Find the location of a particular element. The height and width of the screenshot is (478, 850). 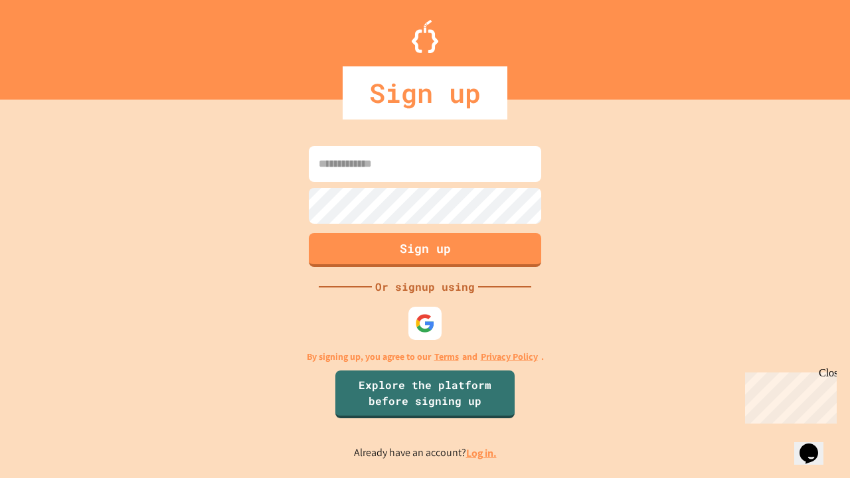

img: Logo.svg is located at coordinates (425, 37).